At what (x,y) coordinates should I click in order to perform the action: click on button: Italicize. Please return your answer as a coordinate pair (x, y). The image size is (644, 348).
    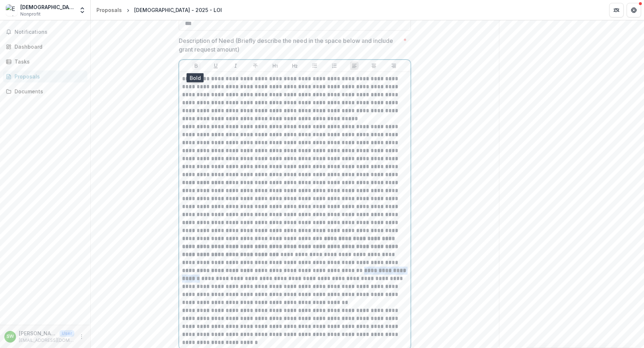
    Looking at the image, I should click on (236, 66).